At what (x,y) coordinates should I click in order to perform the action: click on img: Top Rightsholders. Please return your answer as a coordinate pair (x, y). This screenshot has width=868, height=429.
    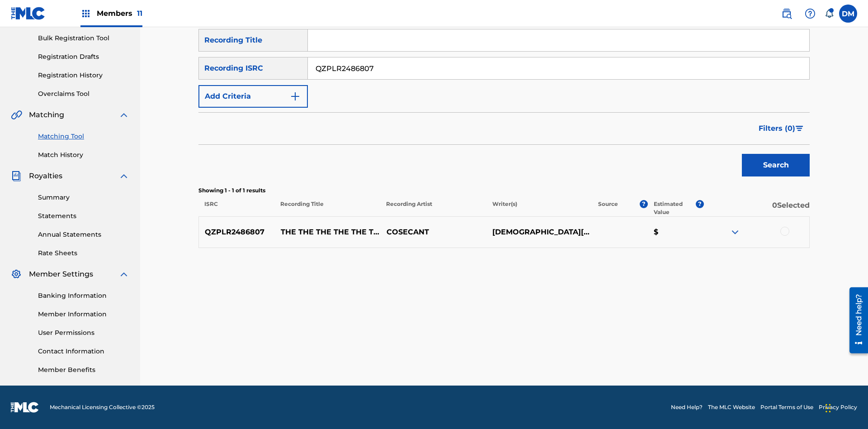
    Looking at the image, I should click on (86, 14).